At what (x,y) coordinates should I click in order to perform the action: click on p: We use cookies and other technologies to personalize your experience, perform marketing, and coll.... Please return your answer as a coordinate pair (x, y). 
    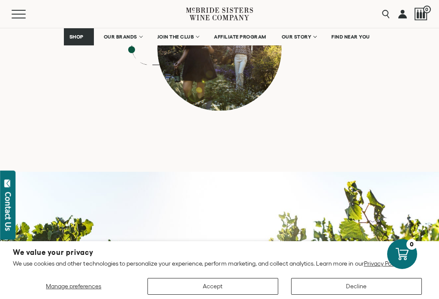
    Looking at the image, I should click on (219, 263).